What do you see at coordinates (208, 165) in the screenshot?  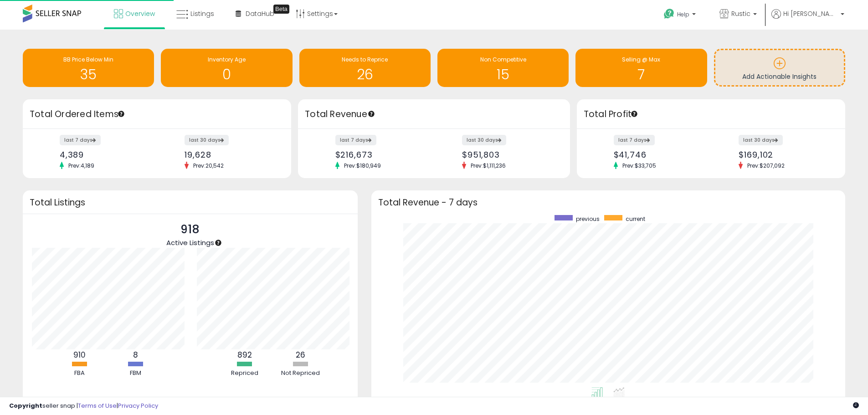 I see `span: Prev: 20,542` at bounding box center [208, 165].